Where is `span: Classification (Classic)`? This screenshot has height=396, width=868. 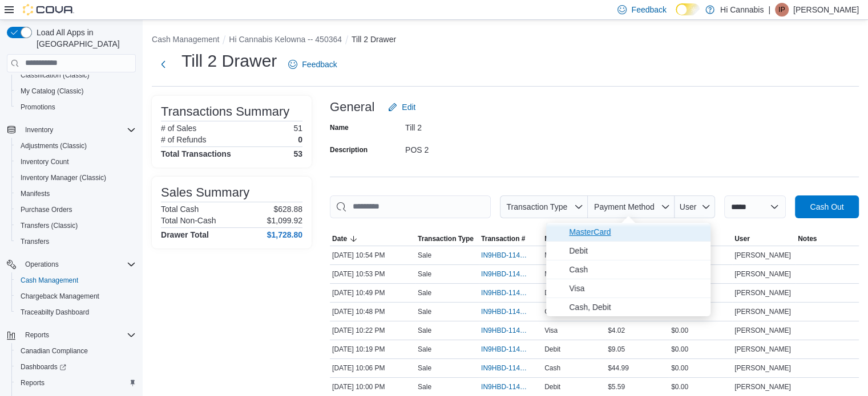
span: Classification (Classic) is located at coordinates (76, 75).